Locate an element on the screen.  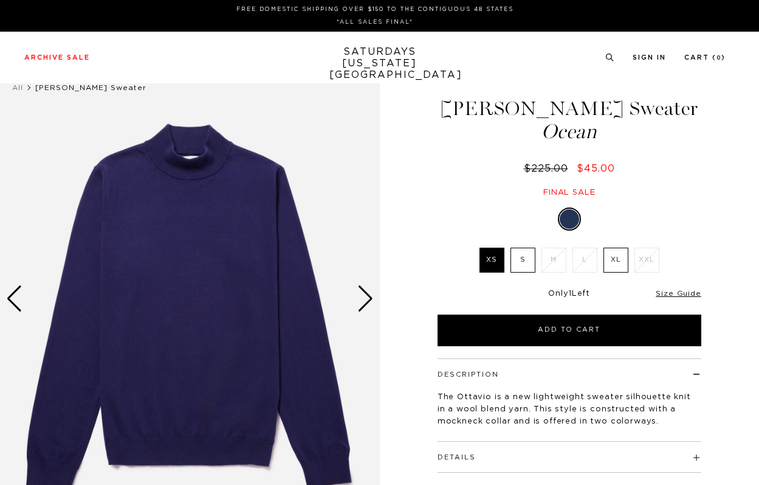
div: Final sale is located at coordinates (570, 192).